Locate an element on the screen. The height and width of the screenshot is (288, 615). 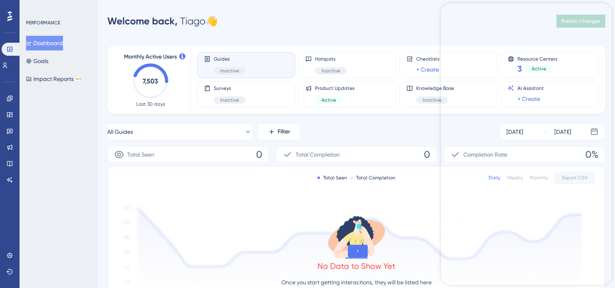
span: All Guides is located at coordinates (120, 132).